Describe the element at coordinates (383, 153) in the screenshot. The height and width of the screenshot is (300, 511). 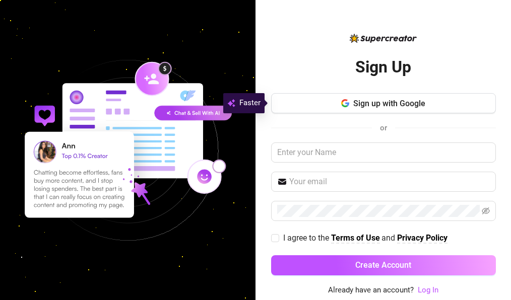
I see `input: Enter your Name` at that location.